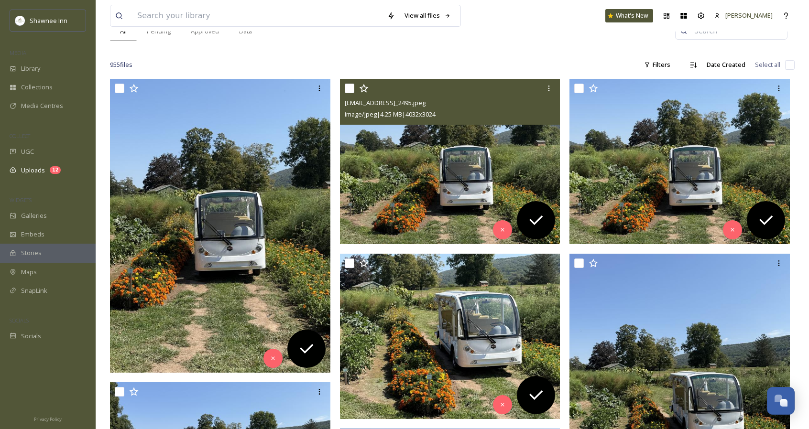 The height and width of the screenshot is (429, 809). What do you see at coordinates (121, 65) in the screenshot?
I see `span: 955 file s` at bounding box center [121, 65].